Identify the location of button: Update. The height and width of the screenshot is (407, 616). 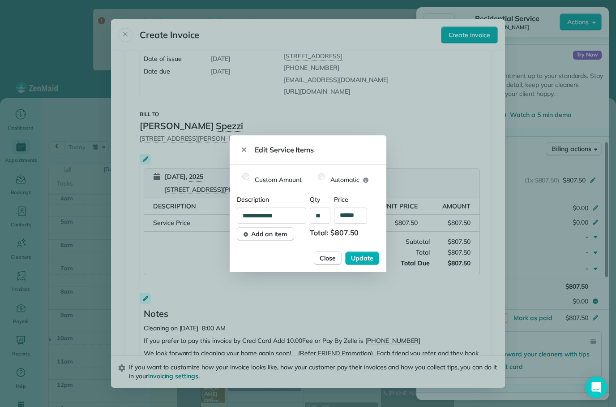
(362, 258).